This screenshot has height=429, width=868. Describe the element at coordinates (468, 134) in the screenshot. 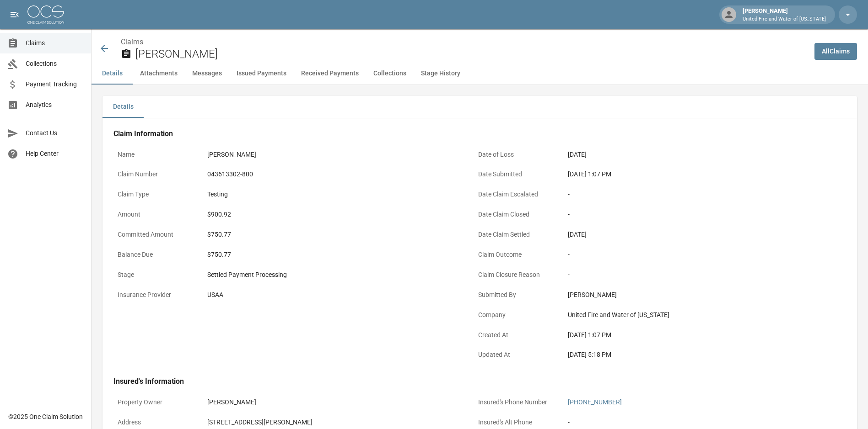

I see `h4: Claim Information` at that location.